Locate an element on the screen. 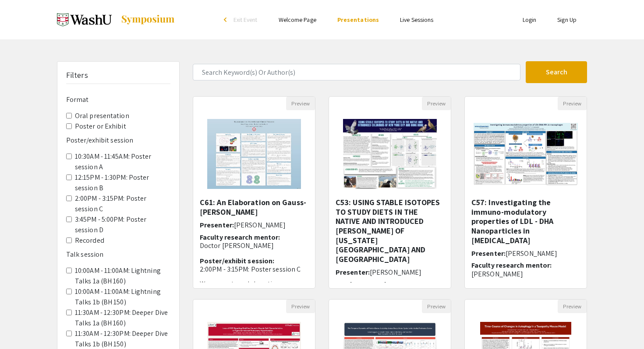 The height and width of the screenshot is (349, 644). span: Poster/exhibit session: is located at coordinates (237, 261).